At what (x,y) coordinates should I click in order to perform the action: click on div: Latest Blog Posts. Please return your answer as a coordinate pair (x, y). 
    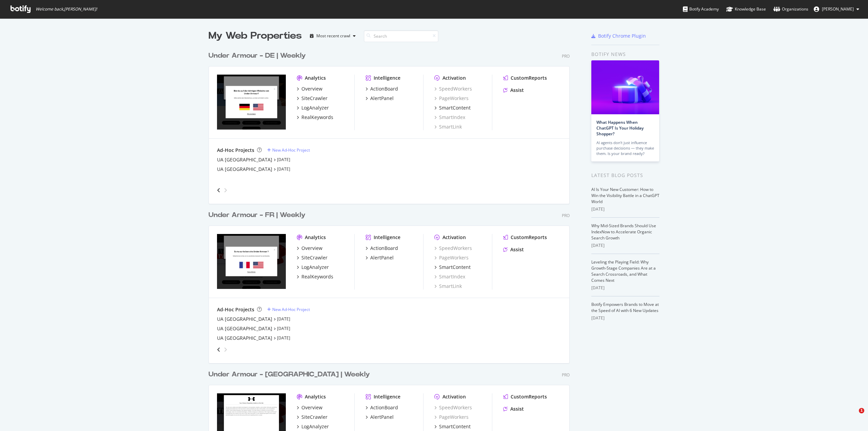
    Looking at the image, I should click on (625, 175).